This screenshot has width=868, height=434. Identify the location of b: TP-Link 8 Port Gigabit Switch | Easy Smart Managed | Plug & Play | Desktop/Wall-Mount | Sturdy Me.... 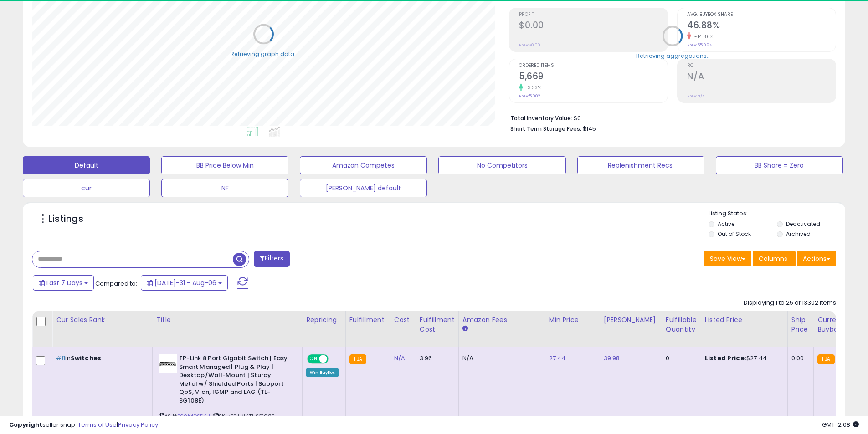
(234, 380).